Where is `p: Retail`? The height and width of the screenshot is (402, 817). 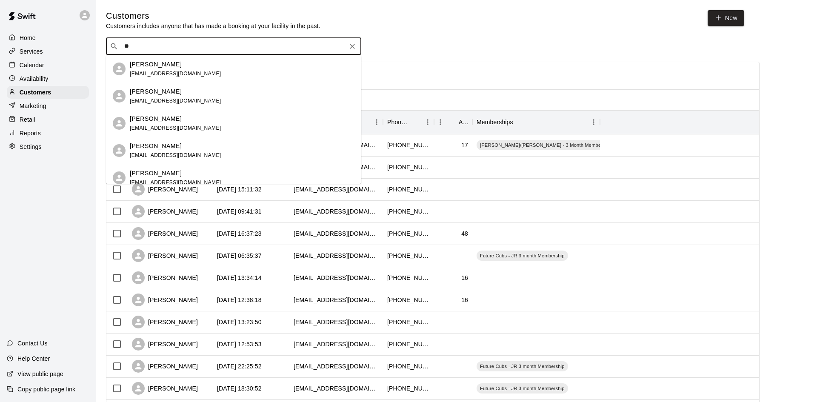 p: Retail is located at coordinates (27, 120).